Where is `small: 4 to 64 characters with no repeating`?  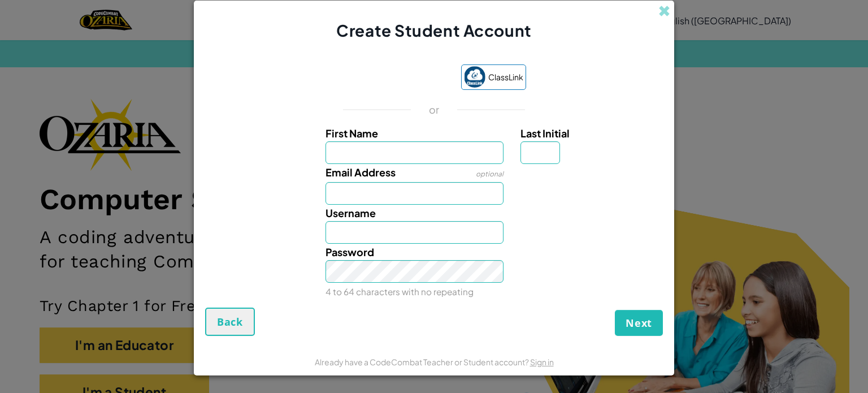
small: 4 to 64 characters with no repeating is located at coordinates (399, 291).